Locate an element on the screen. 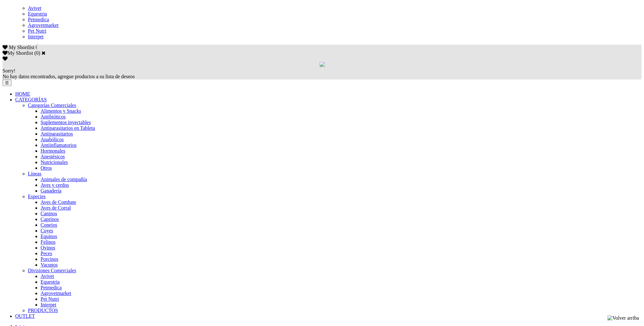 The width and height of the screenshot is (644, 326). span: Antiparasitarios en Tableta is located at coordinates (68, 128).